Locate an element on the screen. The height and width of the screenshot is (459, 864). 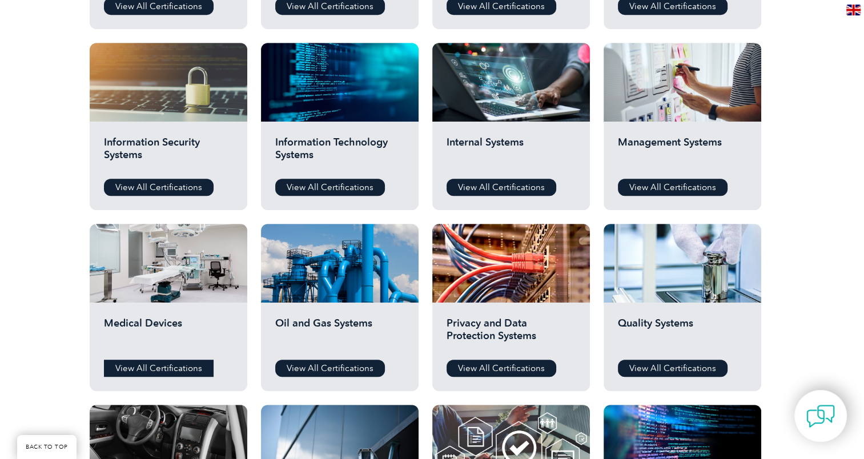
h2: Management Systems is located at coordinates (682, 153).